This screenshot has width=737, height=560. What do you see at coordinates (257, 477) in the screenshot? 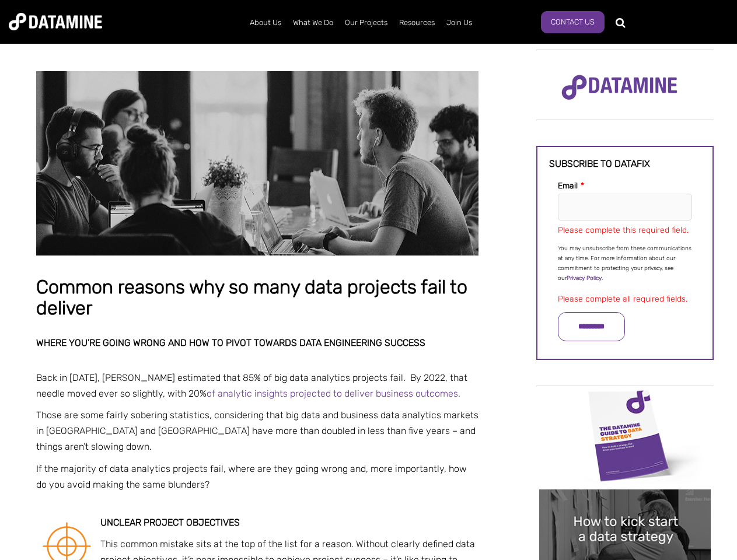
I see `p: If the majority of data analytics projects fail, where are they going wrong and, more importantly...` at bounding box center [257, 477].